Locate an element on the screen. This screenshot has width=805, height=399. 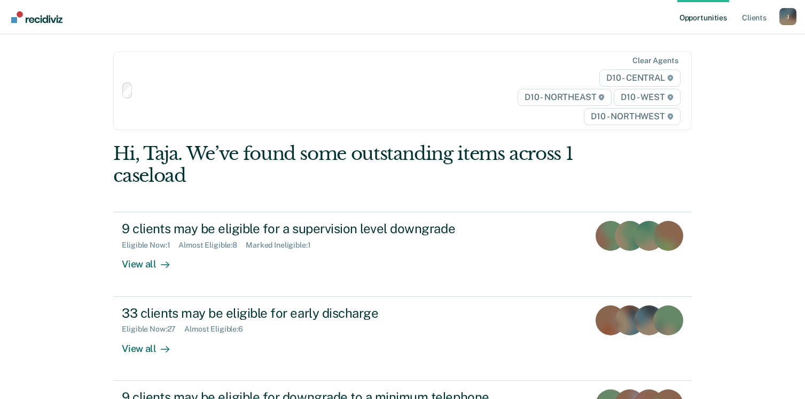
div: Hi, Taja. We’ve found some outstanding items across 1 caseload is located at coordinates (345, 165).